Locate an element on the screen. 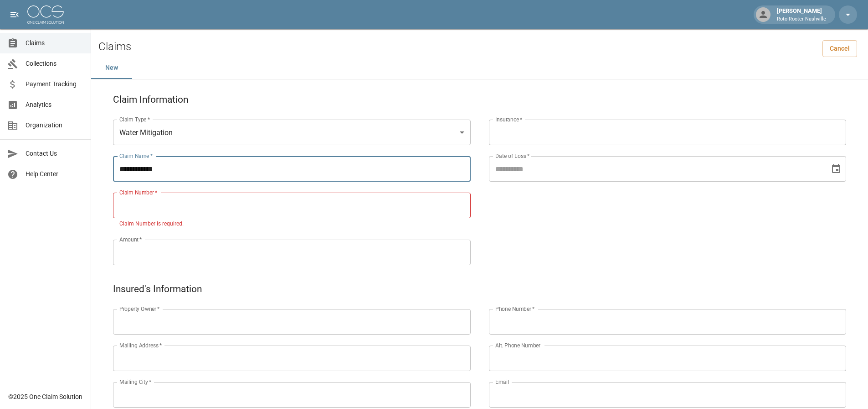 This screenshot has height=409, width=868. label: Claim Type is located at coordinates (134, 119).